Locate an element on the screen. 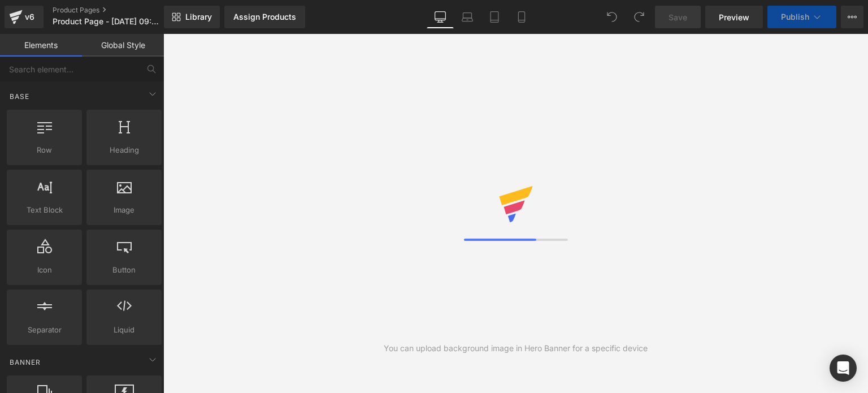 Image resolution: width=868 pixels, height=393 pixels. span: Image is located at coordinates (123, 210).